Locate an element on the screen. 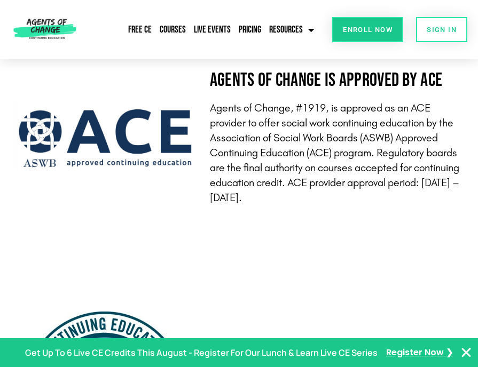 The image size is (478, 367). a: Enroll Now is located at coordinates (367, 29).